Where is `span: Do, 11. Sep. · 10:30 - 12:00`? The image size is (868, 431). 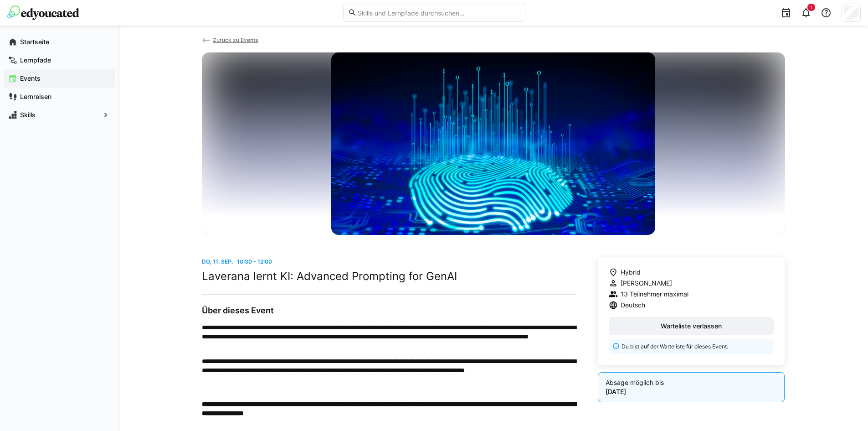
span: Do, 11. Sep. · 10:30 - 12:00 is located at coordinates (237, 261).